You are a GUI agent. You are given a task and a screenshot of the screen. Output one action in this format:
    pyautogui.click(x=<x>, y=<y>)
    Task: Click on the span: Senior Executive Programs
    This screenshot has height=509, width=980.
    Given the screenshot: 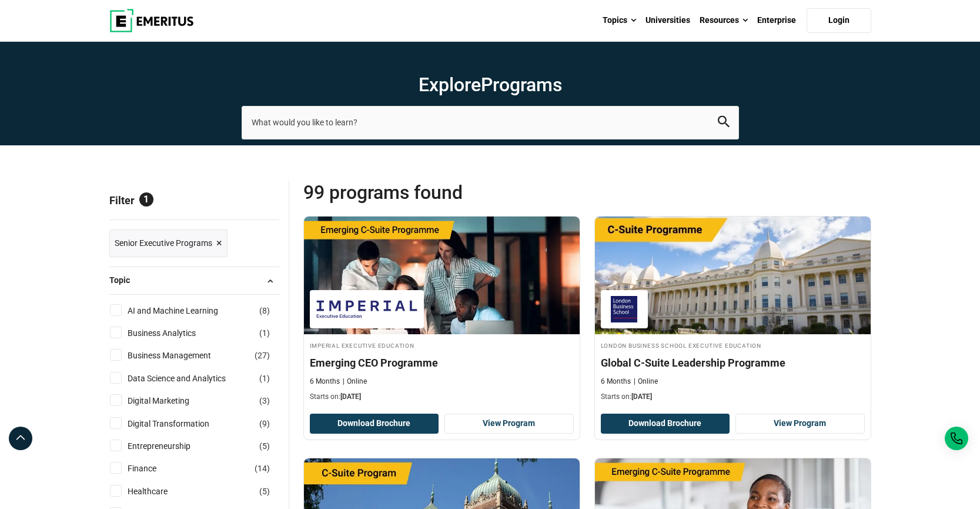 What is the action you would take?
    pyautogui.click(x=164, y=243)
    